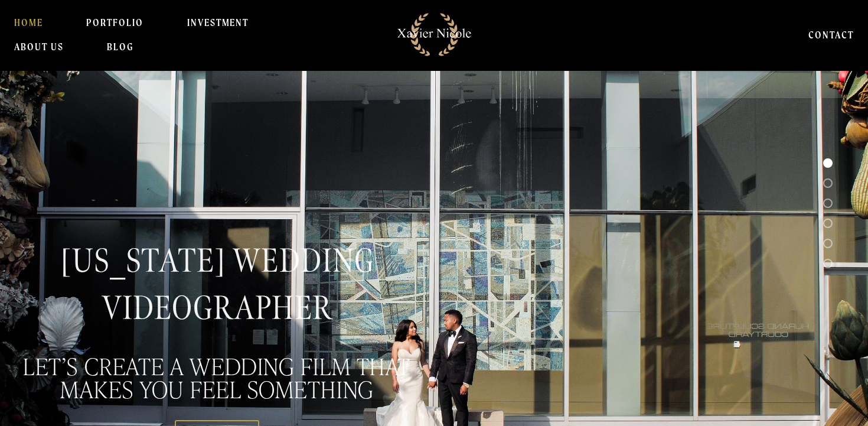 The width and height of the screenshot is (868, 426). I want to click on h2: LET’S CREATE A WEDDING FILM THAT MAKES YOU FEEL SOMETHING, so click(217, 377).